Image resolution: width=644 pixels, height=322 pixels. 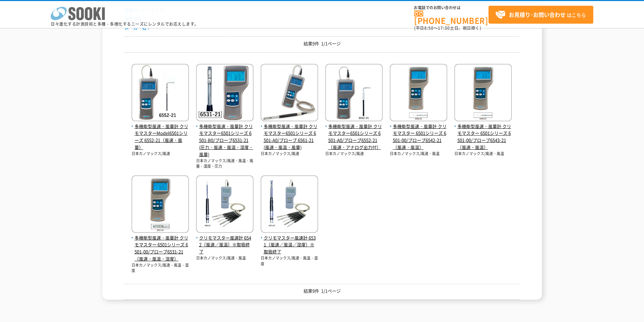 What do you see at coordinates (160, 133) in the screenshot?
I see `a: 多機能型風速・風量計 クリモマスターModel6501シリーズ 6552-21（風速・風量）` at bounding box center [160, 133].